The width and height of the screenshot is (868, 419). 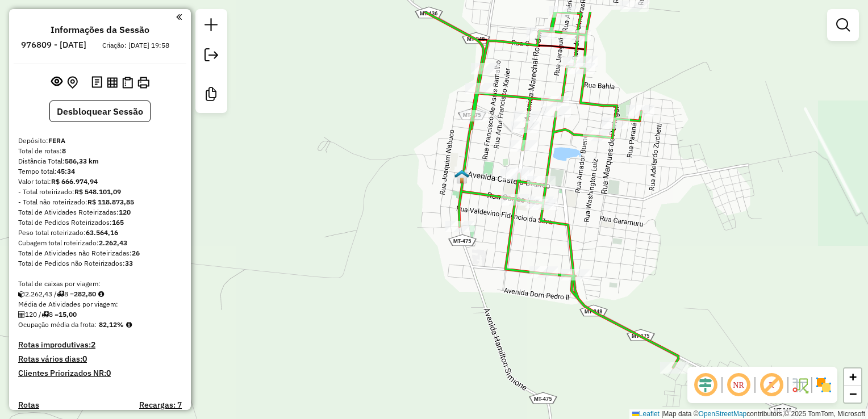 I want to click on span: Ocultar NR, so click(x=738, y=385).